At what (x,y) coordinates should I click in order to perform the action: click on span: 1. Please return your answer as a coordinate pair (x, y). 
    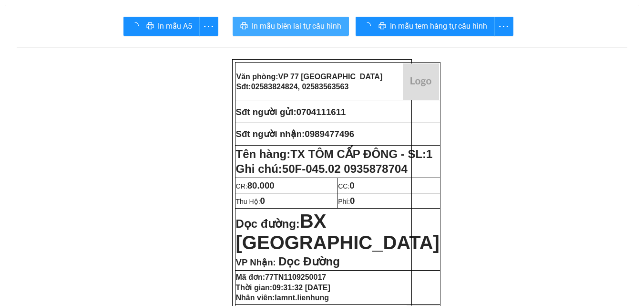
    Looking at the image, I should click on (429, 154).